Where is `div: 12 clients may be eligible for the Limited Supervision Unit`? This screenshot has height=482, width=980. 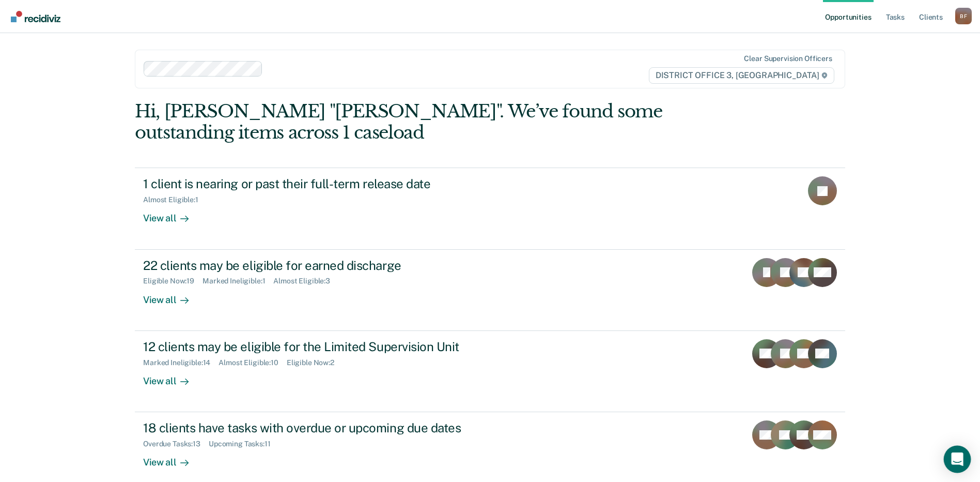
div: 12 clients may be eligible for the Limited Supervision Unit is located at coordinates (325, 347).